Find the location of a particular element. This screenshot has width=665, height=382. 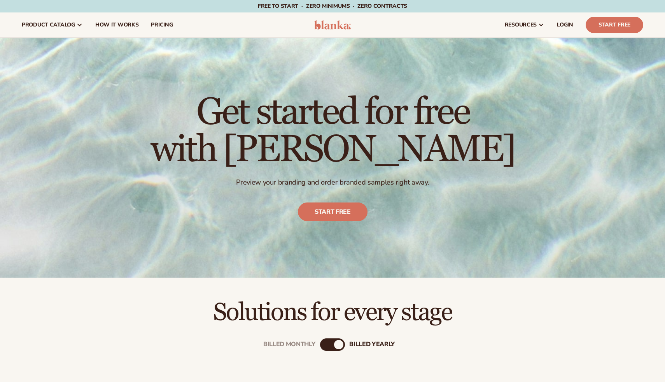

a: pricing is located at coordinates (162, 25).